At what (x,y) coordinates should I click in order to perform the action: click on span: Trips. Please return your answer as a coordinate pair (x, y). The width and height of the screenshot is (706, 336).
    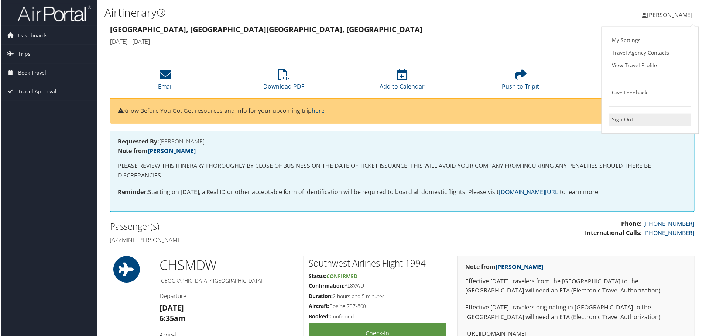
    Looking at the image, I should click on (23, 54).